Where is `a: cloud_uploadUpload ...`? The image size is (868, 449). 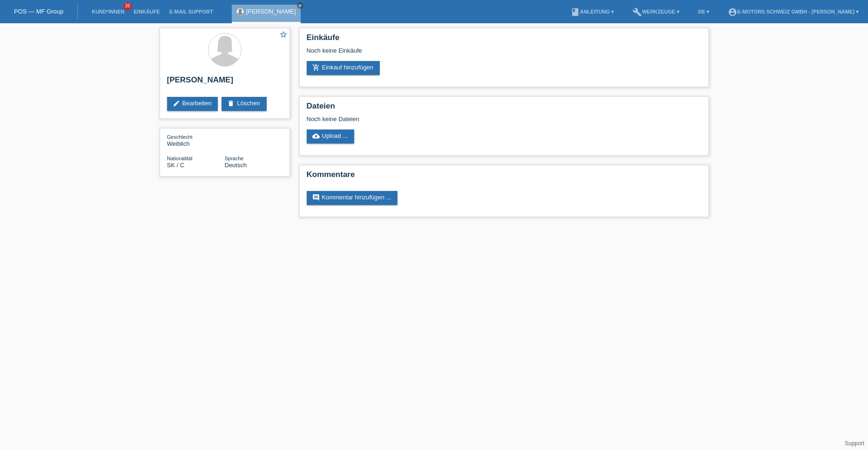 a: cloud_uploadUpload ... is located at coordinates (331, 136).